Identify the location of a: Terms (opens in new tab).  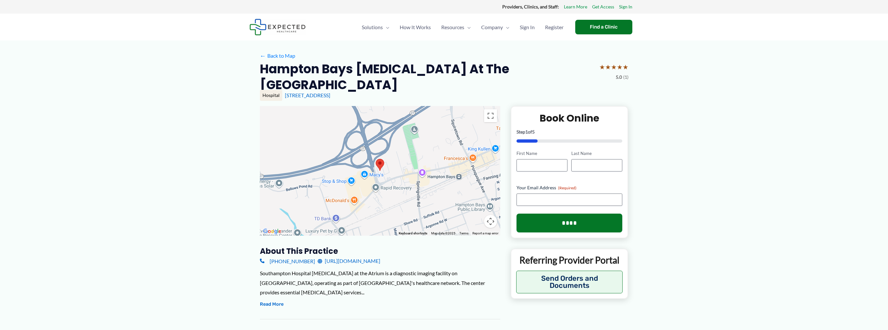
(464, 233).